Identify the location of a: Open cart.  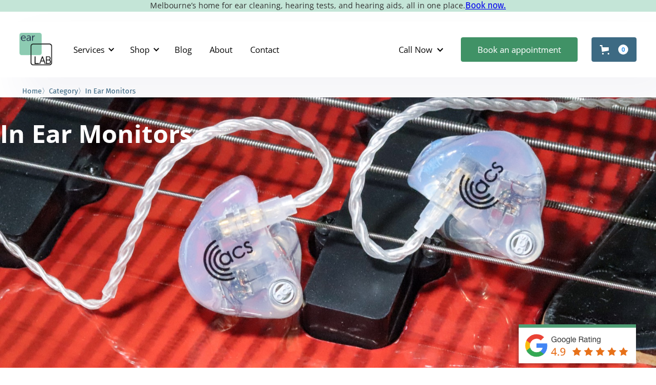
(614, 49).